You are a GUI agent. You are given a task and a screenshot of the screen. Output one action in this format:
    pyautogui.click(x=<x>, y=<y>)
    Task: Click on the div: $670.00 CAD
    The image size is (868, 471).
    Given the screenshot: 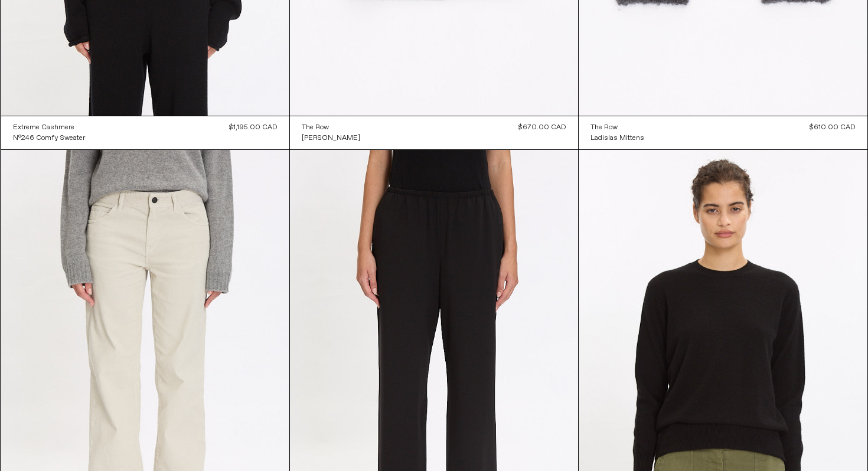 What is the action you would take?
    pyautogui.click(x=542, y=127)
    